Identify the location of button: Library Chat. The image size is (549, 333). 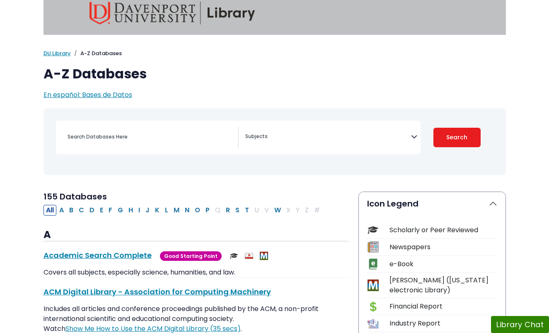
(520, 324).